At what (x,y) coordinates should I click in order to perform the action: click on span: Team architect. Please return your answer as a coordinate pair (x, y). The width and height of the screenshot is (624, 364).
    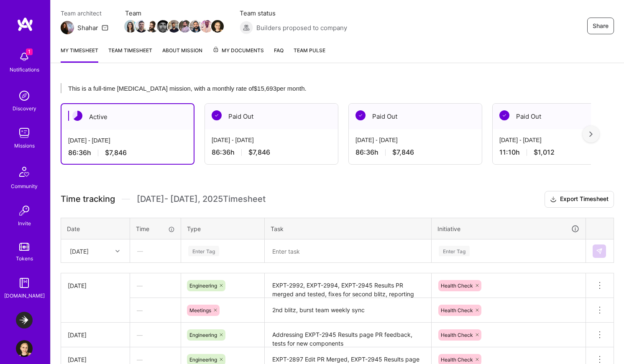
    Looking at the image, I should click on (85, 13).